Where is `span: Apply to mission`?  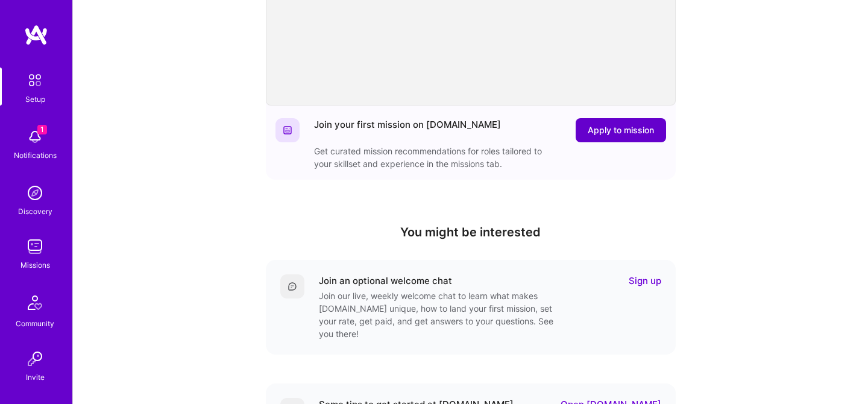
span: Apply to mission is located at coordinates (620, 130).